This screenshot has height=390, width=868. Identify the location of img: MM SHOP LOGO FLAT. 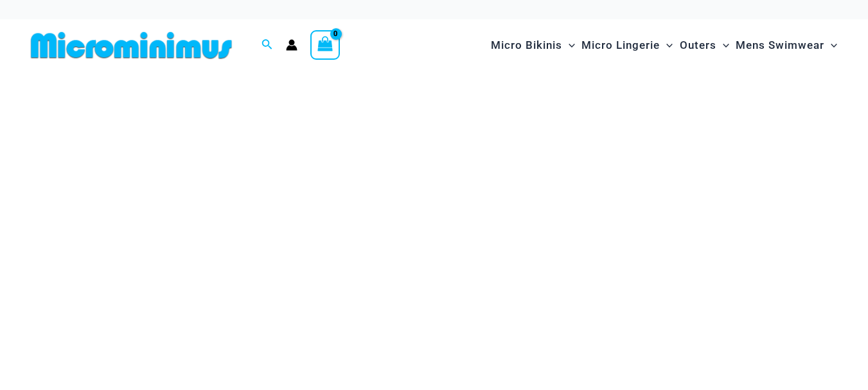
(131, 45).